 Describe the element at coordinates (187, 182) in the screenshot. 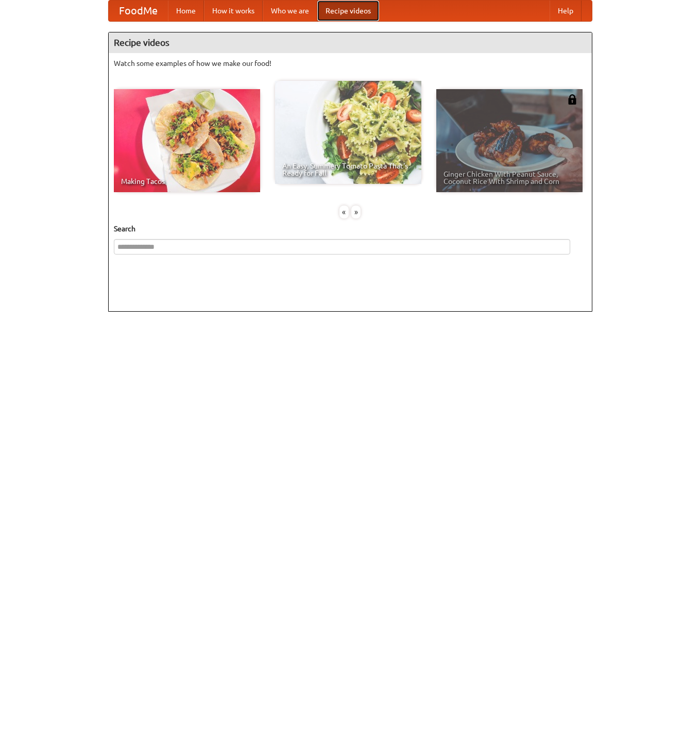

I see `span: Making Tacos` at that location.